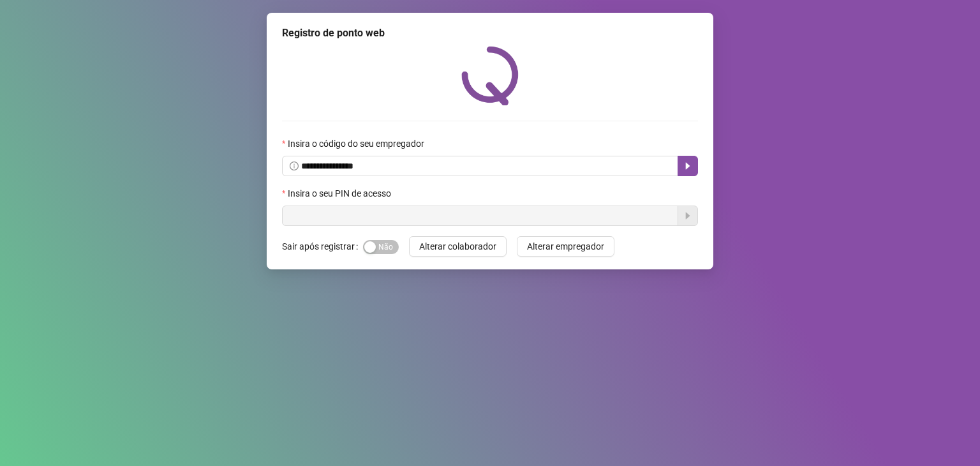  Describe the element at coordinates (565, 246) in the screenshot. I see `span: Alterar empregador` at that location.